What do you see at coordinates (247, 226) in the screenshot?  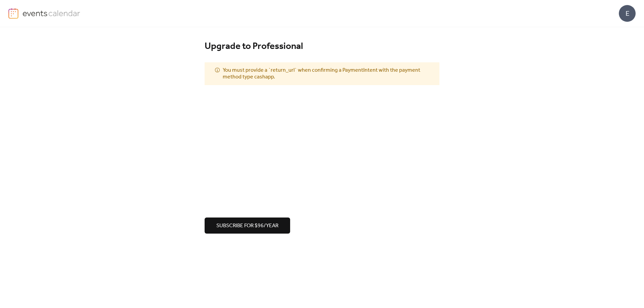 I see `span: Subscribe for $96/year` at bounding box center [247, 226].